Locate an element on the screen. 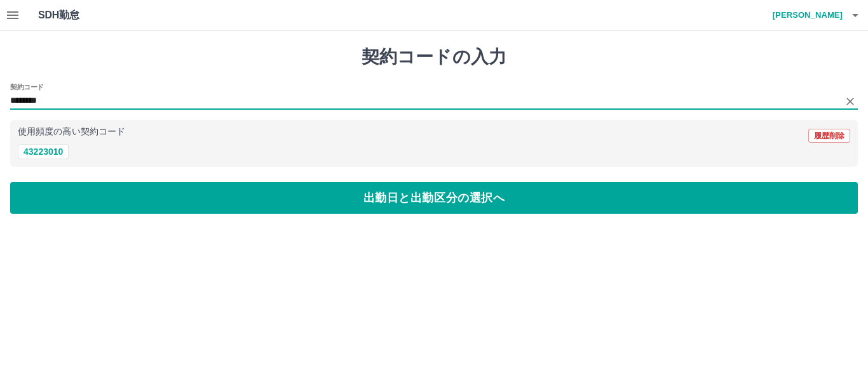 The image size is (868, 385). button: Clear is located at coordinates (850, 102).